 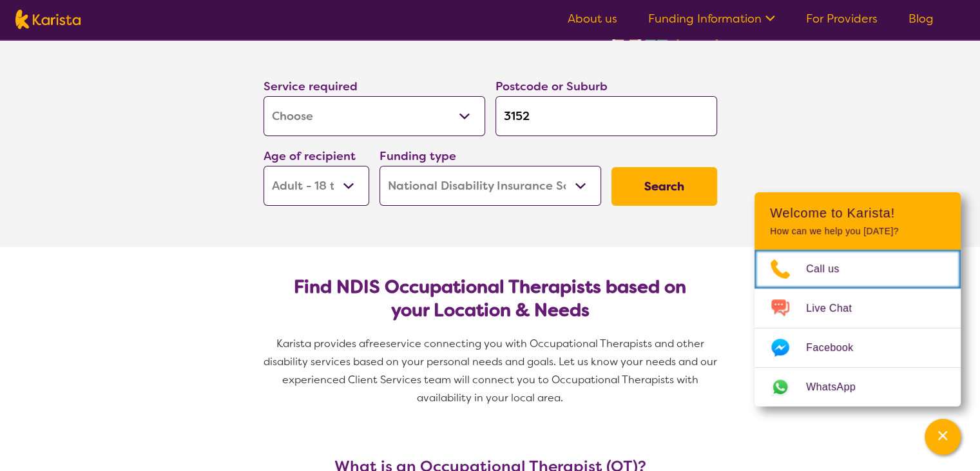 I want to click on label: Postcode or Suburb, so click(x=552, y=87).